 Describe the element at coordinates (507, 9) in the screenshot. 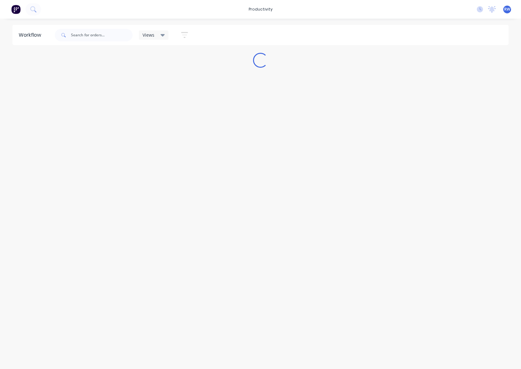

I see `span: RW` at that location.